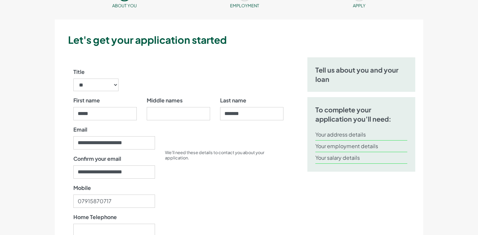 Image resolution: width=478 pixels, height=235 pixels. I want to click on label: Title, so click(79, 72).